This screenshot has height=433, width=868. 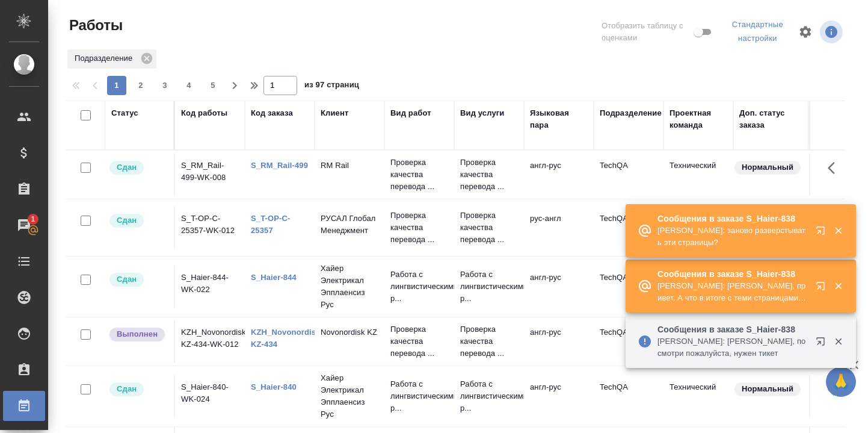 What do you see at coordinates (835, 168) in the screenshot?
I see `button: Здесь прячутся важные кнопки` at bounding box center [835, 168].